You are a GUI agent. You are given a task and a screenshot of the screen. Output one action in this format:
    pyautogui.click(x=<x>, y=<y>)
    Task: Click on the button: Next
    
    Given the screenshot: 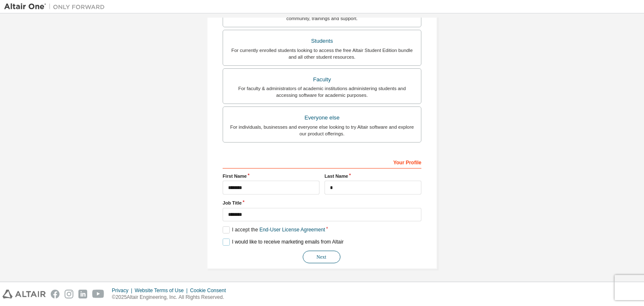 What is the action you would take?
    pyautogui.click(x=322, y=257)
    